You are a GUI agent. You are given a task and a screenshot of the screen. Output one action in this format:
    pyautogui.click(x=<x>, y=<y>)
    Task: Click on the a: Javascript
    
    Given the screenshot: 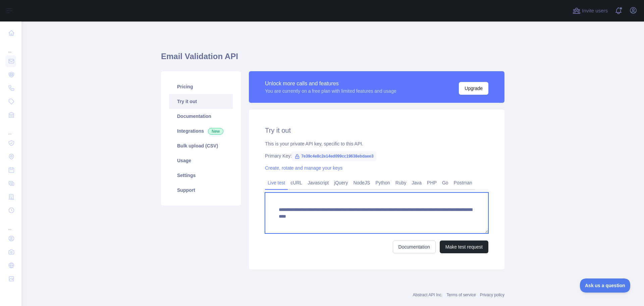 What is the action you would take?
    pyautogui.click(x=318, y=183)
    